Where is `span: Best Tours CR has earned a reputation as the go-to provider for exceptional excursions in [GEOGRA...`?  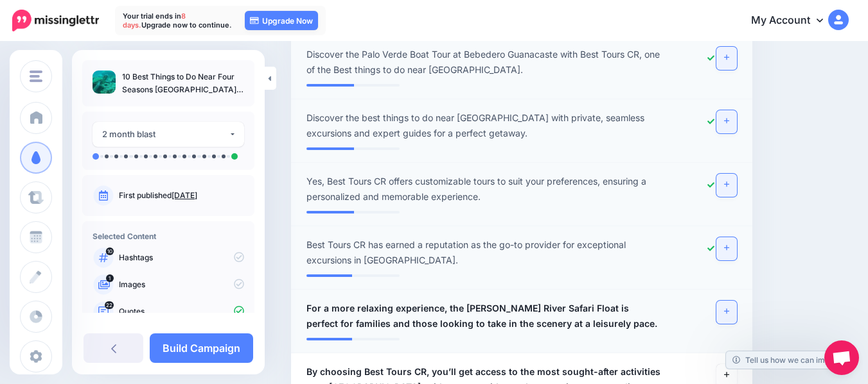 span: Best Tours CR has earned a reputation as the go-to provider for exceptional excursions in [GEOGRA... is located at coordinates (484, 253).